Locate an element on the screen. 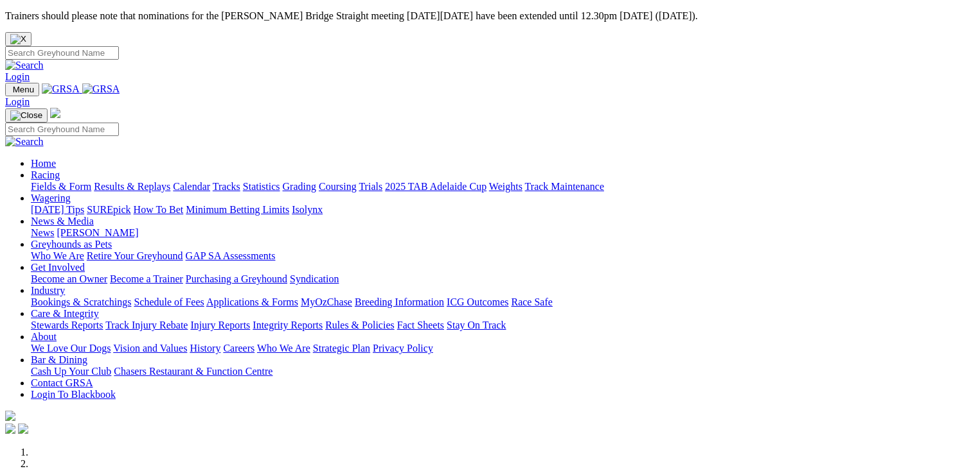 Image resolution: width=980 pixels, height=471 pixels. a: Weights is located at coordinates (505, 186).